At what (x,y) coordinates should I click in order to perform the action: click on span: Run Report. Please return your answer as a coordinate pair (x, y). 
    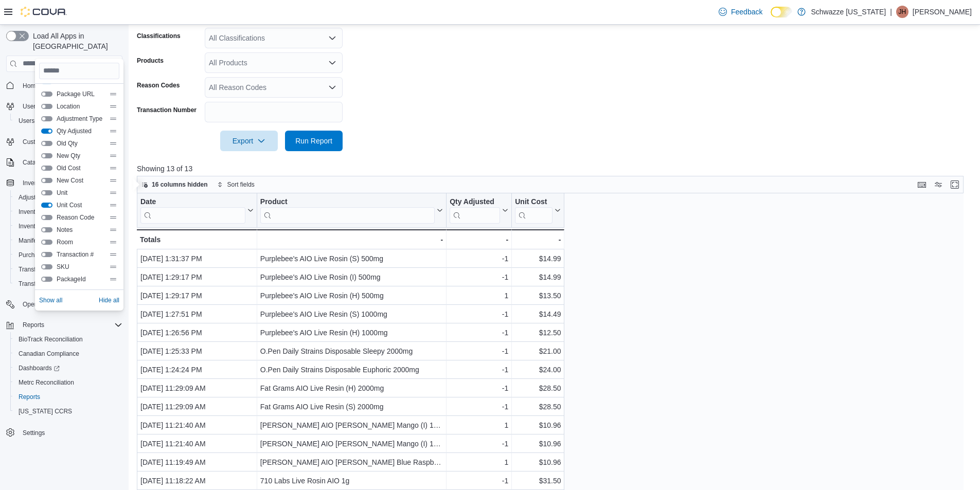
    Looking at the image, I should click on (314, 141).